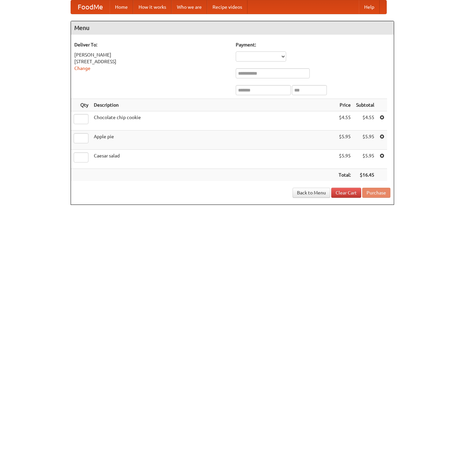 Image resolution: width=457 pixels, height=476 pixels. I want to click on h4: Menu, so click(232, 28).